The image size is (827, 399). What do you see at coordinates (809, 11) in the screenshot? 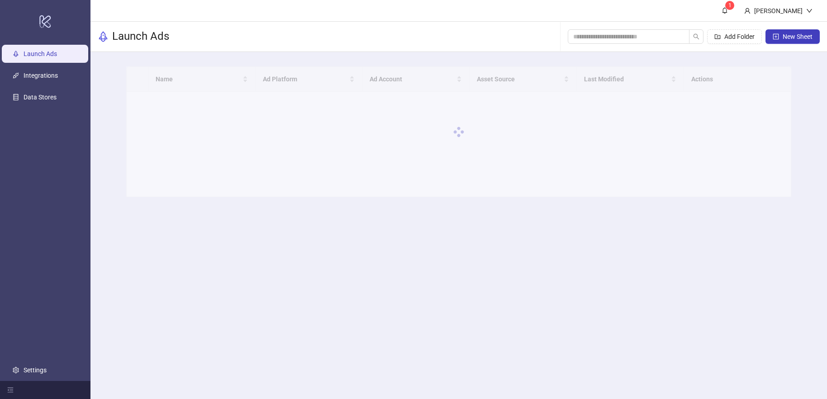
I see `span: down` at bounding box center [809, 11].